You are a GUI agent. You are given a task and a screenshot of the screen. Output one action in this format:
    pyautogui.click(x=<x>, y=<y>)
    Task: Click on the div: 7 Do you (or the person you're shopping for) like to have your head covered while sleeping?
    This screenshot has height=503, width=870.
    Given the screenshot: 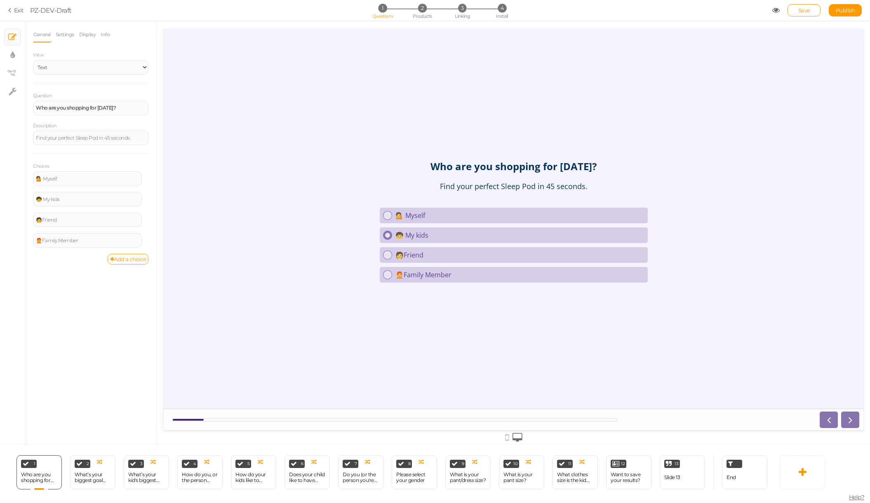 What is the action you would take?
    pyautogui.click(x=361, y=472)
    